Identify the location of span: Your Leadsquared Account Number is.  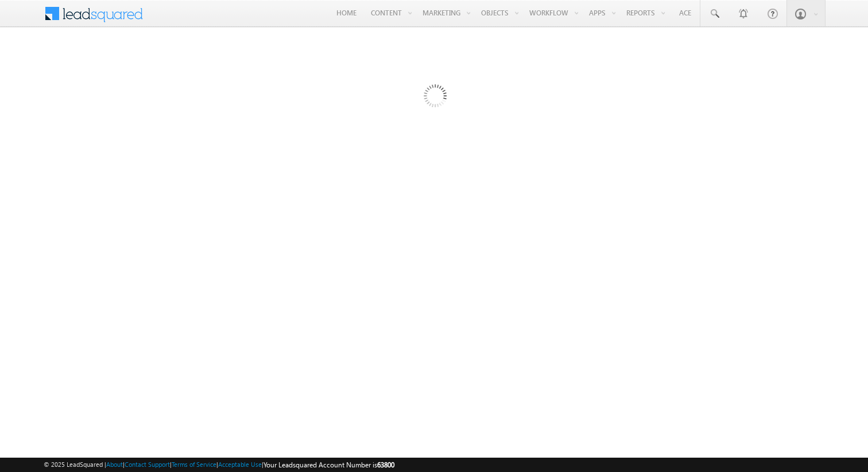
(329, 465).